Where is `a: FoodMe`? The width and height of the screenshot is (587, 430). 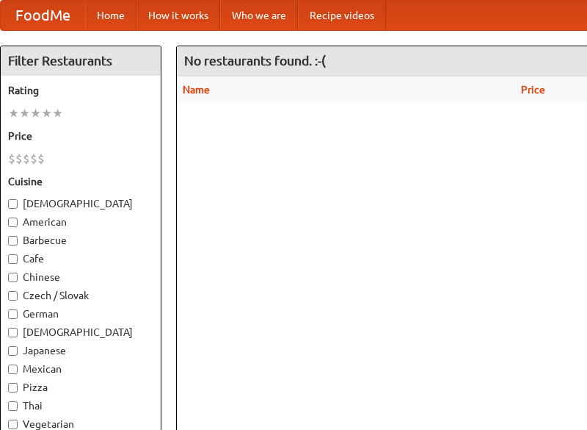
a: FoodMe is located at coordinates (43, 15).